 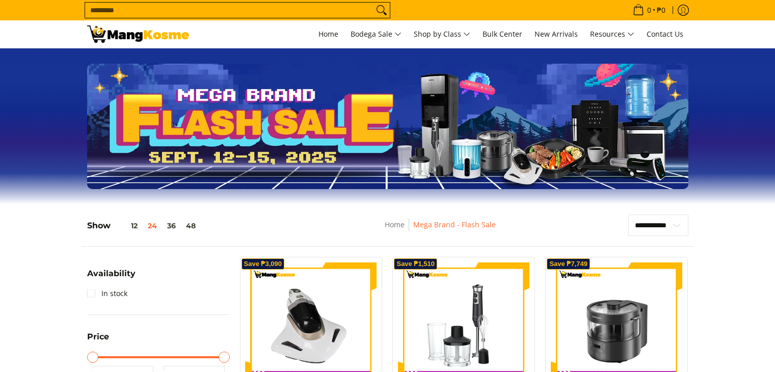 I want to click on span: ₱0, so click(x=660, y=10).